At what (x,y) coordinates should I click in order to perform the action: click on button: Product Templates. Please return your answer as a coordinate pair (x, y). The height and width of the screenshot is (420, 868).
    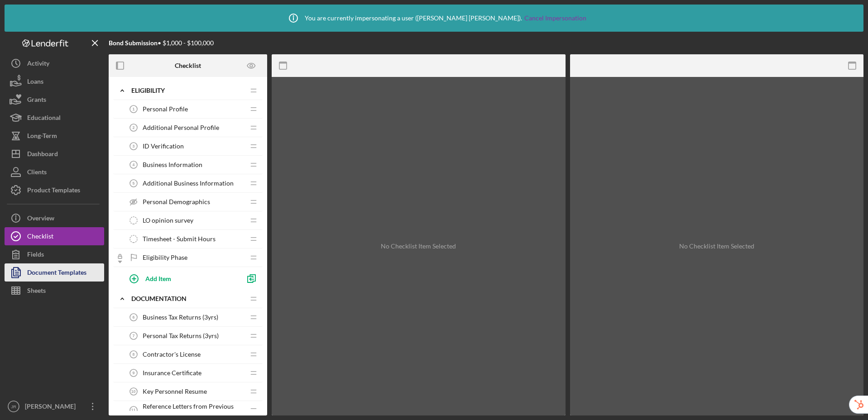
    Looking at the image, I should click on (55, 190).